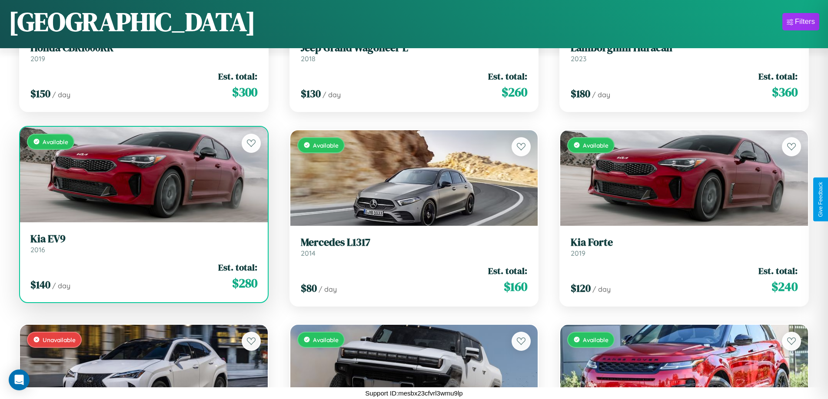 This screenshot has width=828, height=399. What do you see at coordinates (144, 52) in the screenshot?
I see `a: Honda CBR1000RR2019` at bounding box center [144, 52].